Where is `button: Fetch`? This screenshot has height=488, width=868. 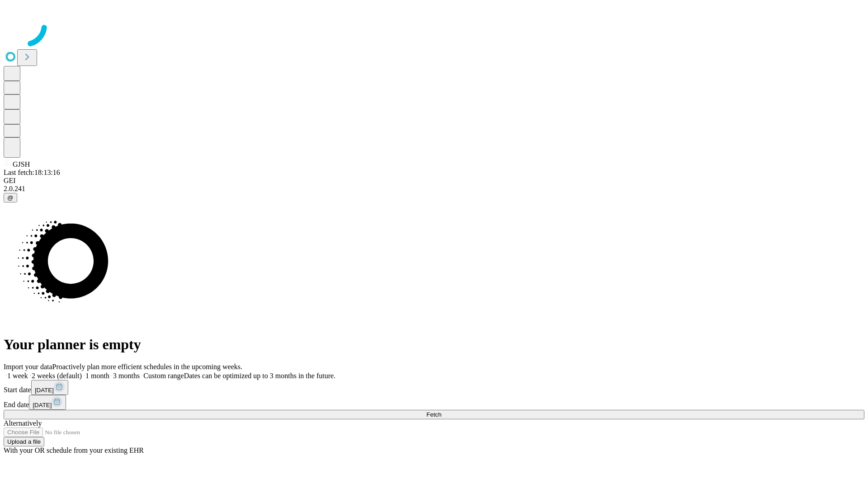
button: Fetch is located at coordinates (434, 415).